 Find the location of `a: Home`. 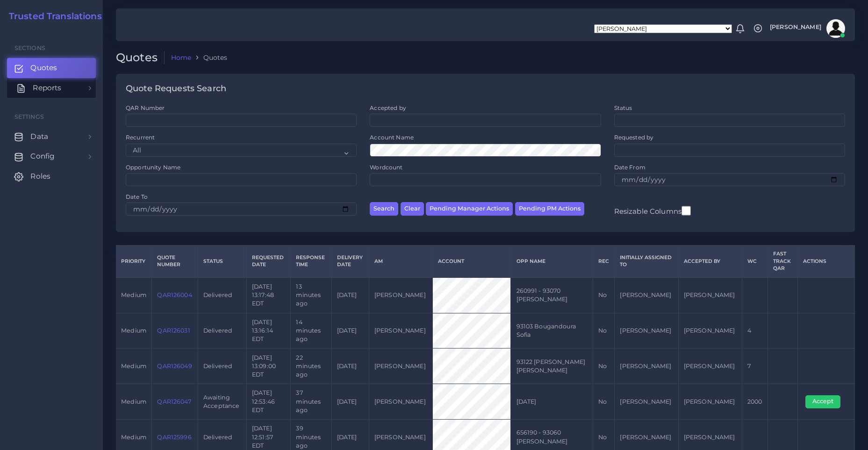

a: Home is located at coordinates (182, 57).